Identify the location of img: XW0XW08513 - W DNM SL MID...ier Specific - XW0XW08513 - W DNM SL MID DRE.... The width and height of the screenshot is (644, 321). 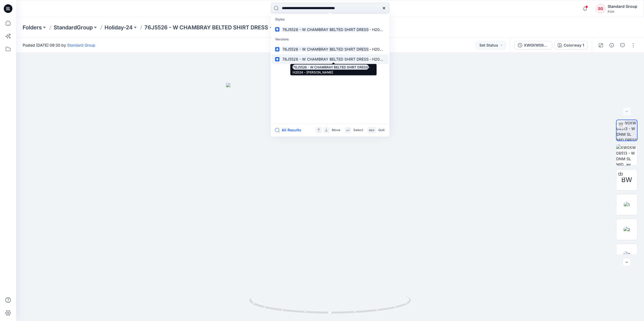
(627, 155).